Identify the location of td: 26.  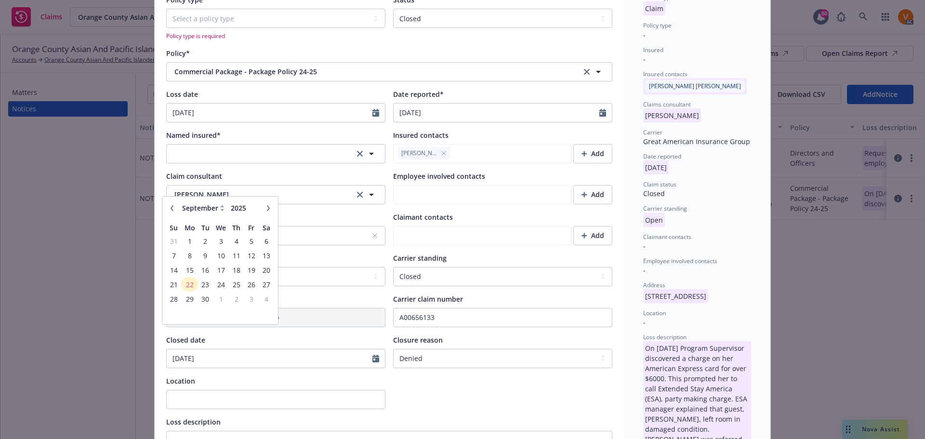
(251, 284).